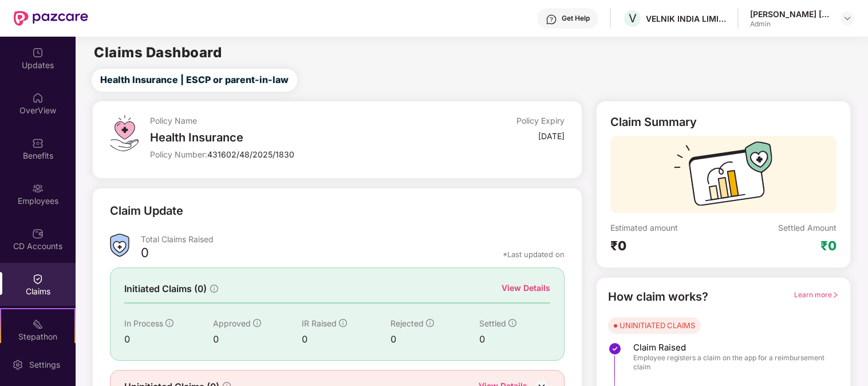  Describe the element at coordinates (51, 18) in the screenshot. I see `img: New Pazcare Logo` at that location.